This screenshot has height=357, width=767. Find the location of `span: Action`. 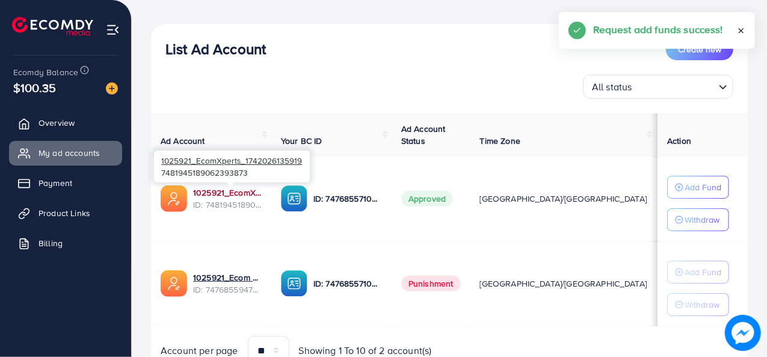

span: Action is located at coordinates (680, 141).